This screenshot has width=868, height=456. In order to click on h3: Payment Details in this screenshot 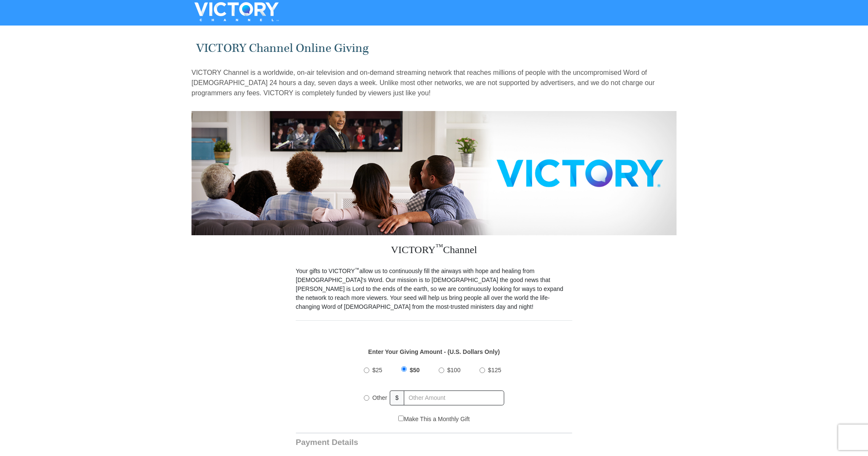, I will do `click(404, 442)`.